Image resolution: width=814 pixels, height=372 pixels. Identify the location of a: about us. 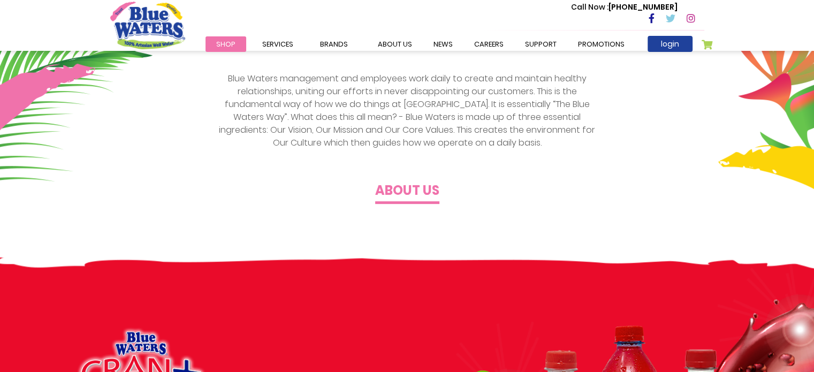
(395, 44).